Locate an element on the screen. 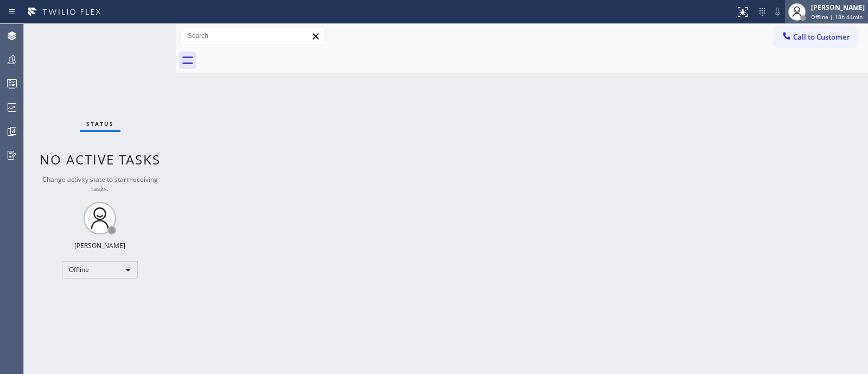 This screenshot has width=868, height=374. span: Call to Customer is located at coordinates (821, 37).